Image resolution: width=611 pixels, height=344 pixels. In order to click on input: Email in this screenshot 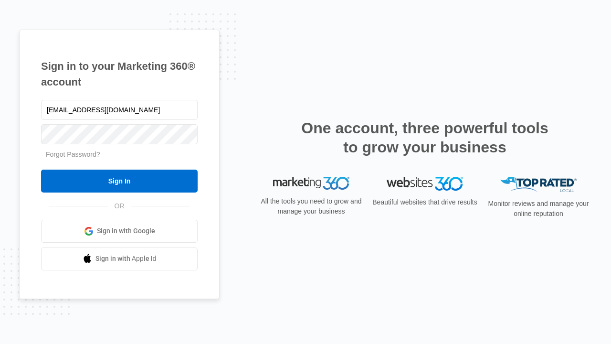, I will do `click(119, 110)`.